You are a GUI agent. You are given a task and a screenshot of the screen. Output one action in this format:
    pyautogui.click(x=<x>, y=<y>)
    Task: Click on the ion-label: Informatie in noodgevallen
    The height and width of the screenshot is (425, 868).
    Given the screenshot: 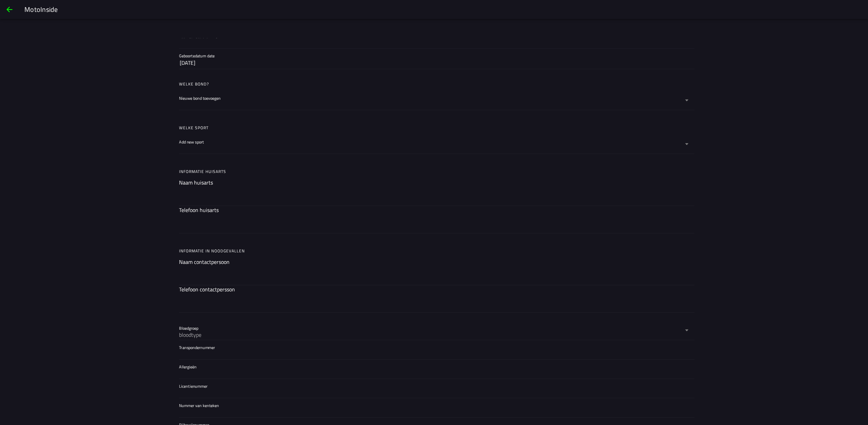 What is the action you would take?
    pyautogui.click(x=437, y=251)
    